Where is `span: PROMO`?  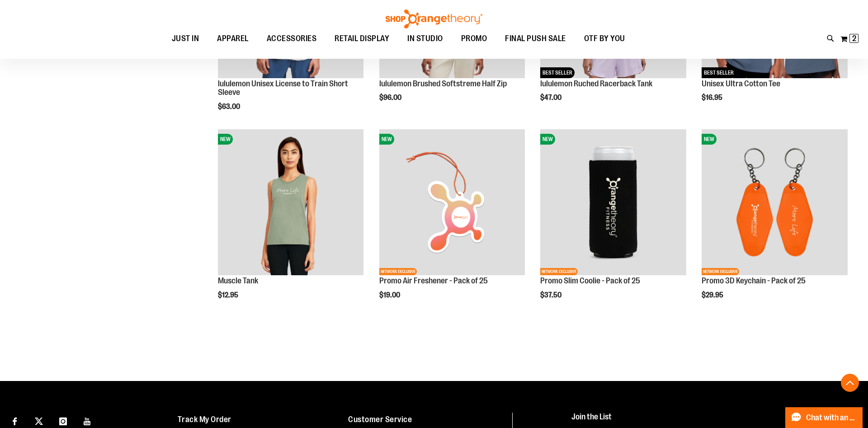 span: PROMO is located at coordinates (474, 38).